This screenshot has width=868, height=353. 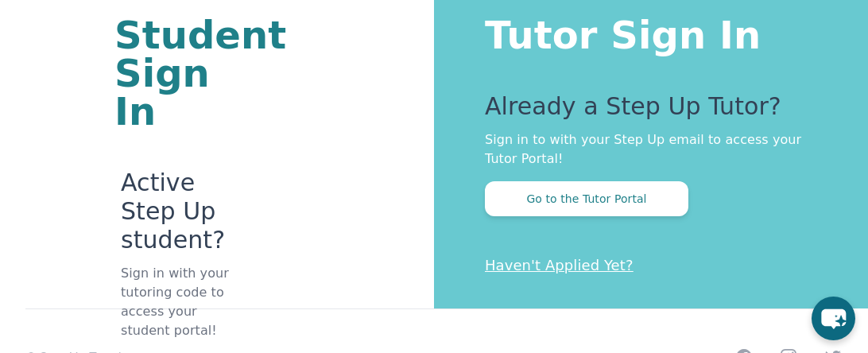 I want to click on a: Haven't Applied Yet?, so click(x=559, y=265).